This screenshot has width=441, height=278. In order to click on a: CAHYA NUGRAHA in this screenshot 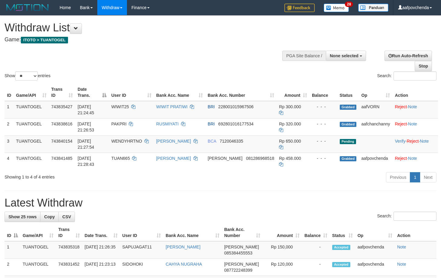, I will do `click(184, 265)`.